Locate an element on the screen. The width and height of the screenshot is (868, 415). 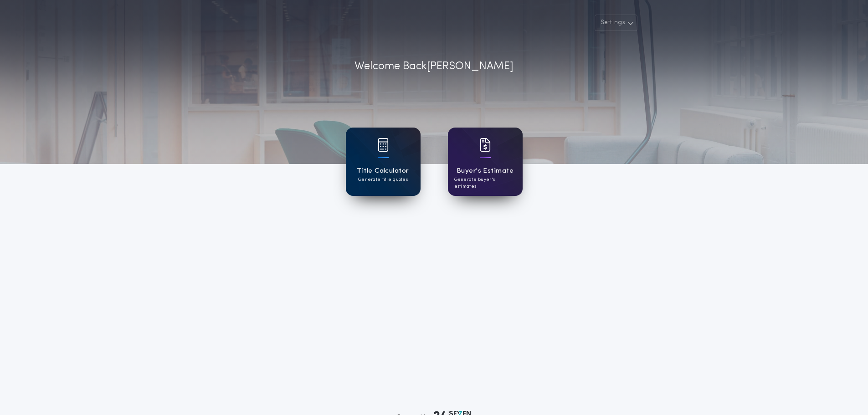
button: Settings is located at coordinates (616, 23).